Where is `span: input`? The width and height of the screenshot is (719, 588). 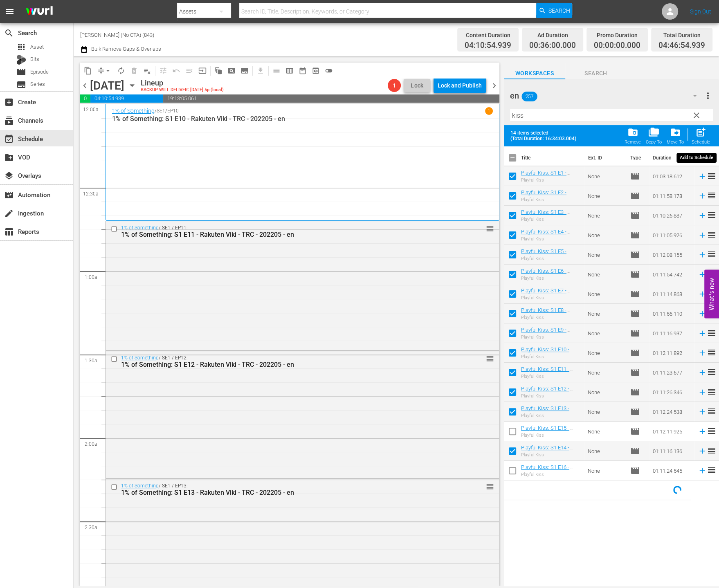 span: input is located at coordinates (203, 70).